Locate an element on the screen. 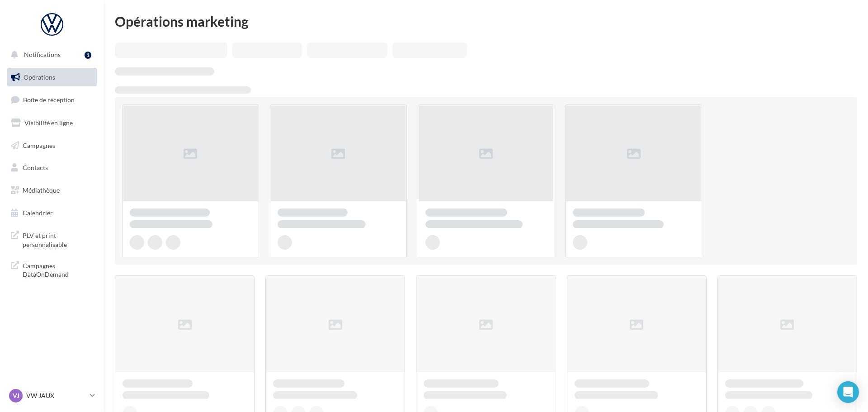 Image resolution: width=868 pixels, height=412 pixels. span: Calendrier is located at coordinates (38, 213).